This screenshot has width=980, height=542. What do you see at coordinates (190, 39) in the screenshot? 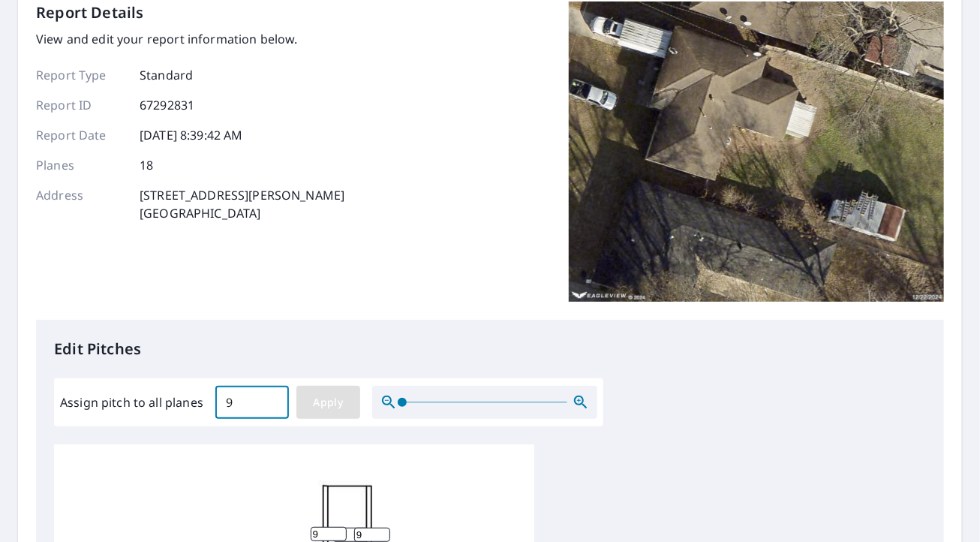
I see `p: View and edit your report information below.` at bounding box center [190, 39].